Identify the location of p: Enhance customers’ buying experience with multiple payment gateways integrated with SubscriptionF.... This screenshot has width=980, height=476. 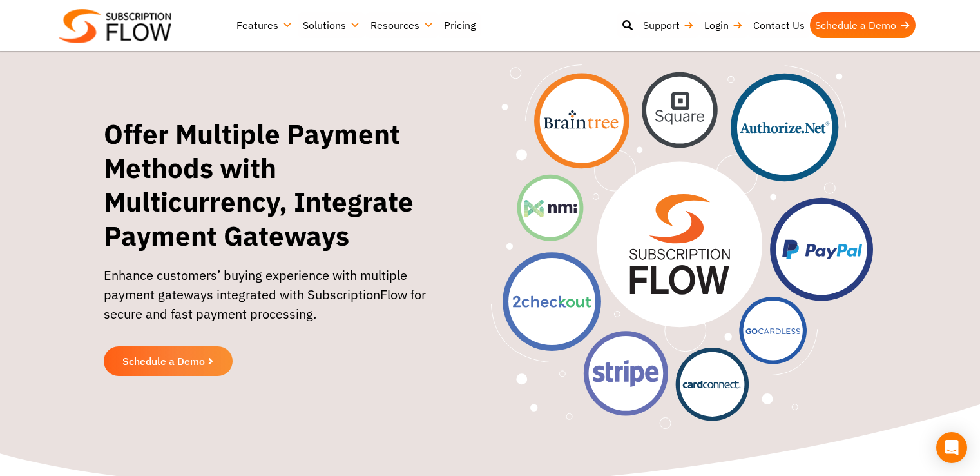
(279, 301).